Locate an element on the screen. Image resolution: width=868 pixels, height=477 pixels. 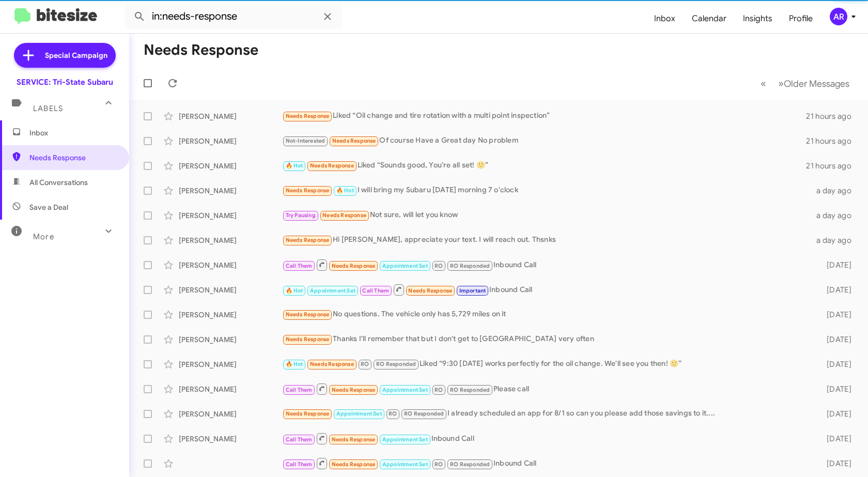
div: No questions. The vehicle only has 5,729 miles on it is located at coordinates (547, 314).